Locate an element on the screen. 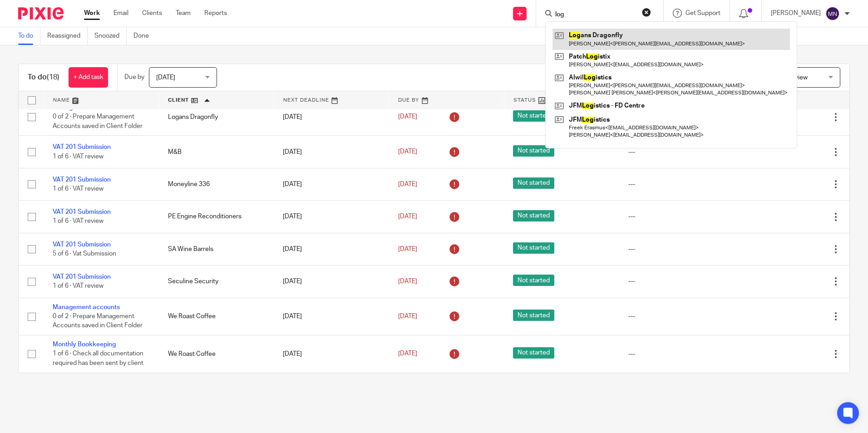  a: Reassigned is located at coordinates (67, 36).